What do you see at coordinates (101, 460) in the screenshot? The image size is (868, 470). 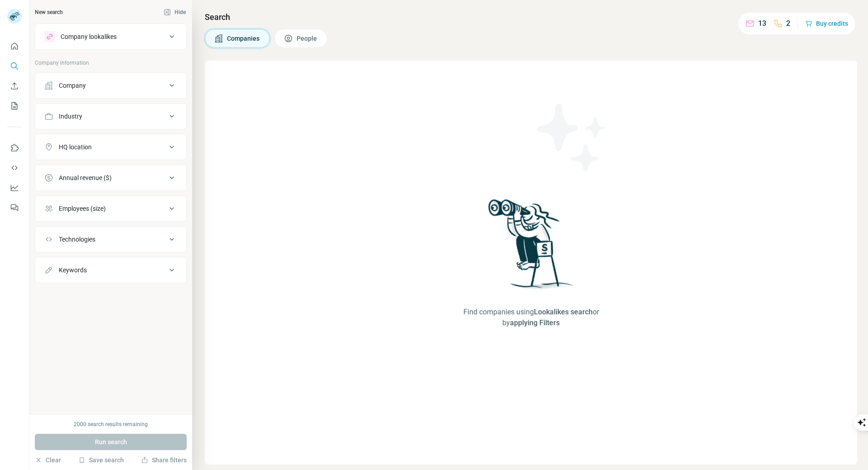 I see `button: Save search` at bounding box center [101, 460].